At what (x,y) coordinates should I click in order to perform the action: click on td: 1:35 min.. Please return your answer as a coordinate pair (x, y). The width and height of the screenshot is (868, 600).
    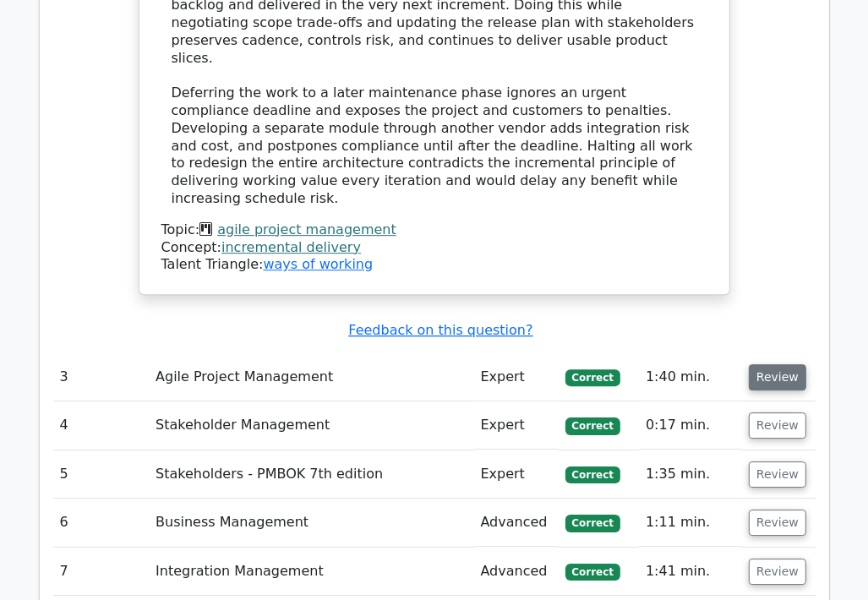
    Looking at the image, I should click on (691, 474).